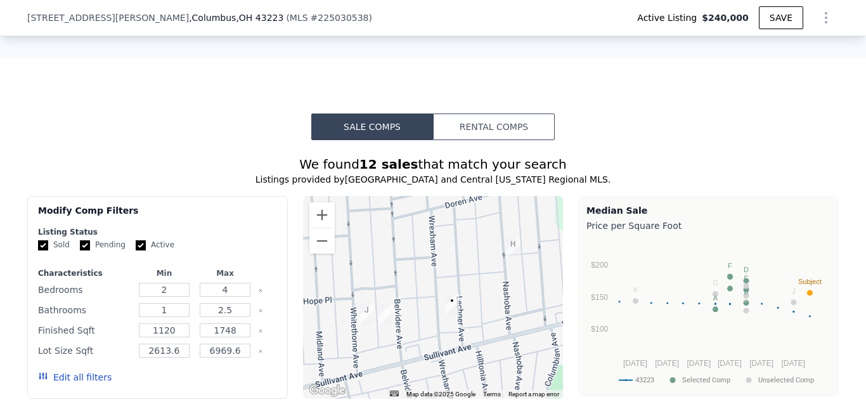  What do you see at coordinates (708, 314) in the screenshot?
I see `svg: A chart.` at bounding box center [708, 314].